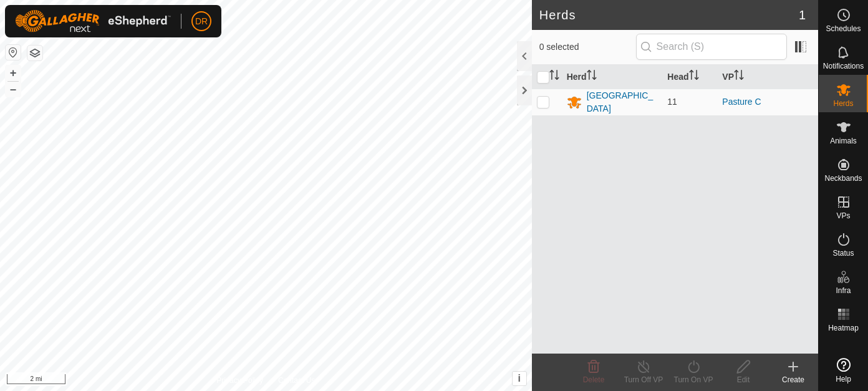  I want to click on div: Edit, so click(744, 380).